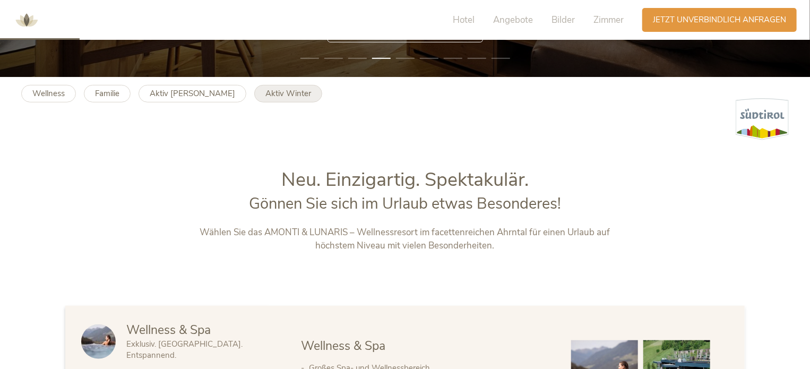 The height and width of the screenshot is (369, 810). I want to click on b: Wellness, so click(48, 93).